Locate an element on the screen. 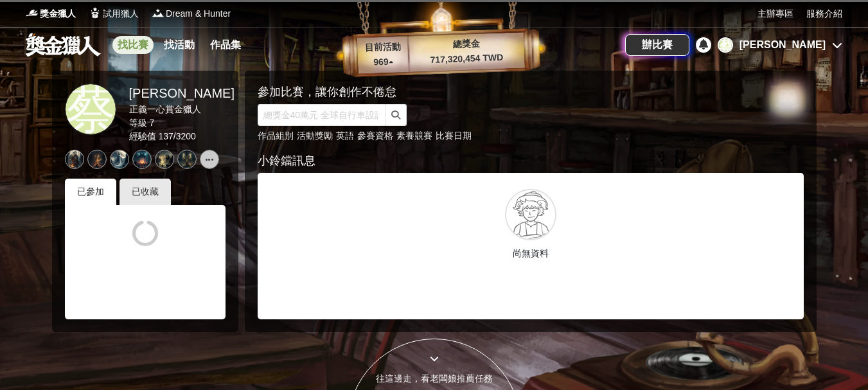  span: 137 / 3200 is located at coordinates (177, 136).